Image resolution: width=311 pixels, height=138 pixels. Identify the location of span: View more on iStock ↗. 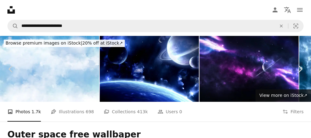
(283, 96).